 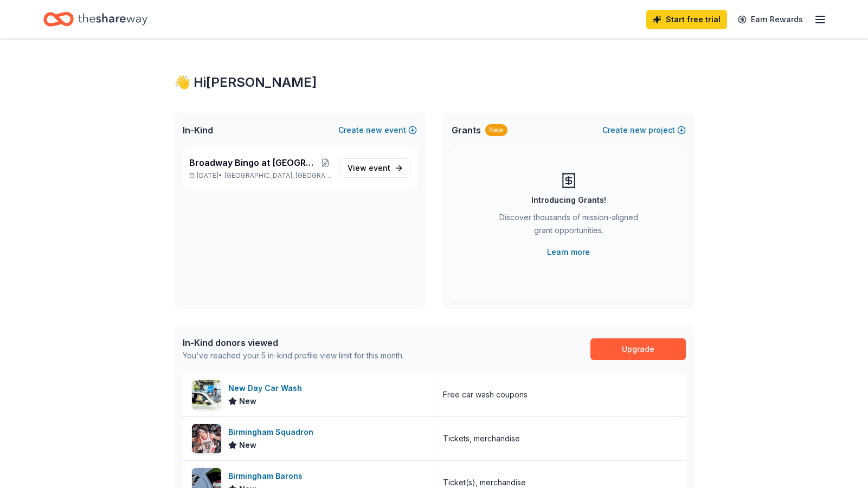 What do you see at coordinates (569, 200) in the screenshot?
I see `div: Introducing Grants!` at bounding box center [569, 200].